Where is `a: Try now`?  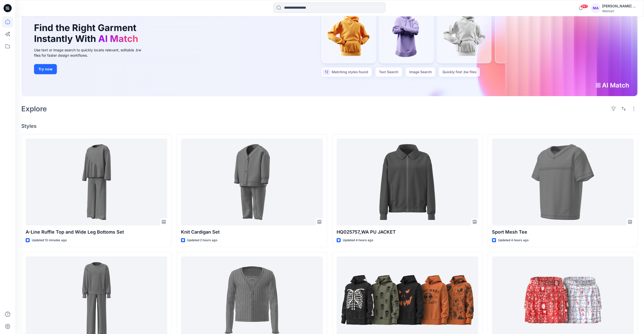 a: Try now is located at coordinates (45, 69).